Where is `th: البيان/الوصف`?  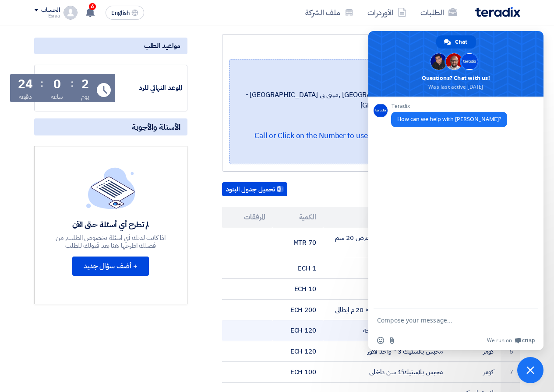
th: البيان/الوصف is located at coordinates (386, 217).